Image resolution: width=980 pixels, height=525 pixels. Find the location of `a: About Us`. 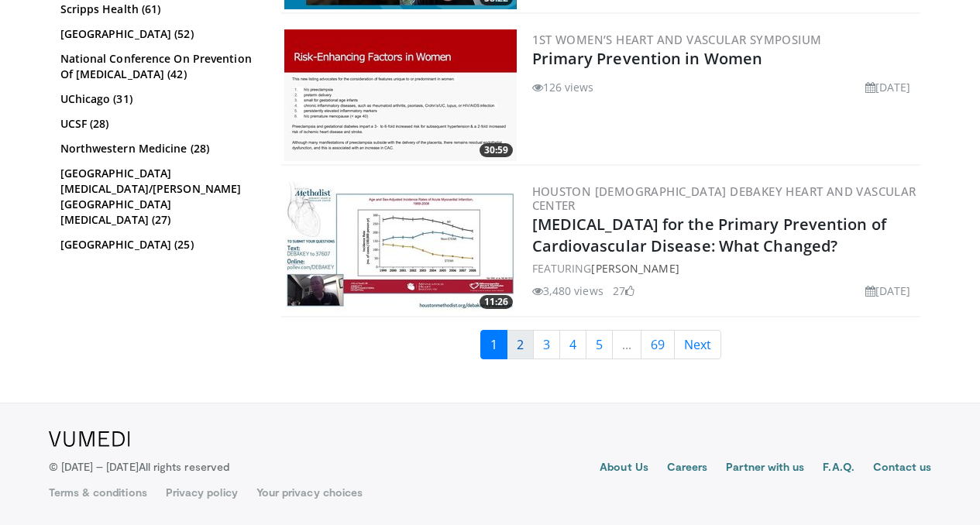

a: About Us is located at coordinates (624, 468).